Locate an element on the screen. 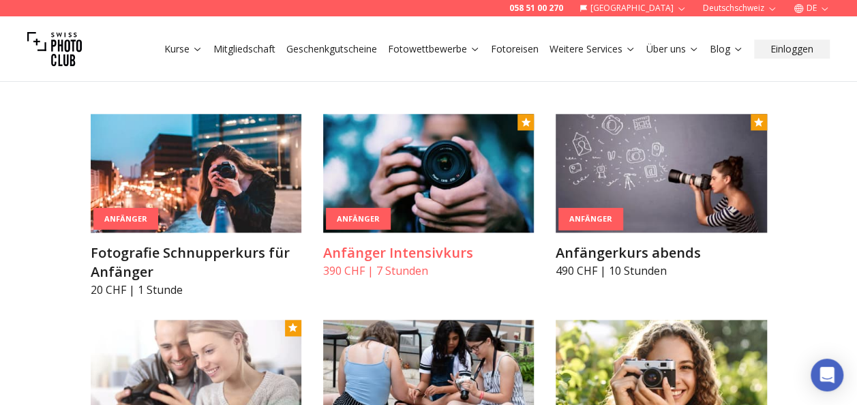 The height and width of the screenshot is (405, 857). a: Anfänger IntensivkursAnfängerAnfänger Intensivkurs390 CHF | 7 Stunden is located at coordinates (428, 196).